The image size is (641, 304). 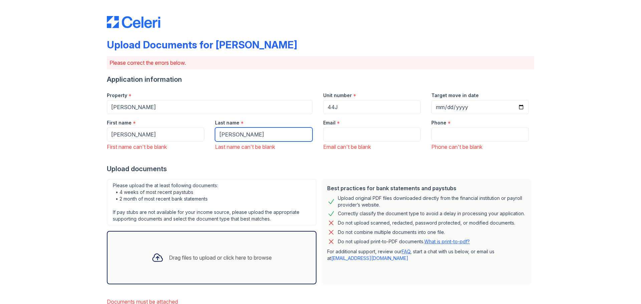 What do you see at coordinates (320, 169) in the screenshot?
I see `div: Upload documents` at bounding box center [320, 169].